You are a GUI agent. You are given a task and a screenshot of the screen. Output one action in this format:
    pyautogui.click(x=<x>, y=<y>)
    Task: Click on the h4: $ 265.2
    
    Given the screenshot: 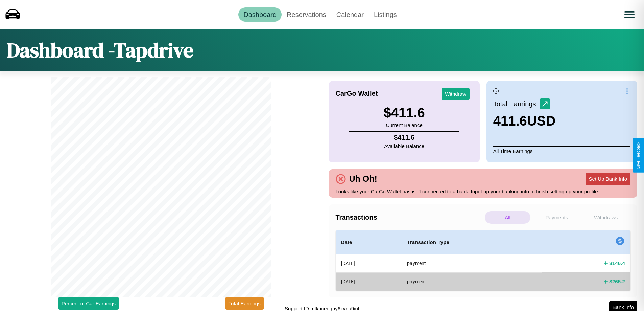 What is the action you would take?
    pyautogui.click(x=617, y=281)
    